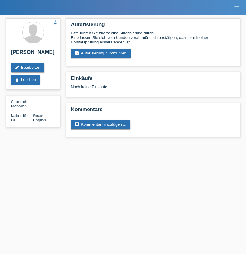 The width and height of the screenshot is (246, 254). What do you see at coordinates (237, 8) in the screenshot?
I see `i: menu` at bounding box center [237, 8].